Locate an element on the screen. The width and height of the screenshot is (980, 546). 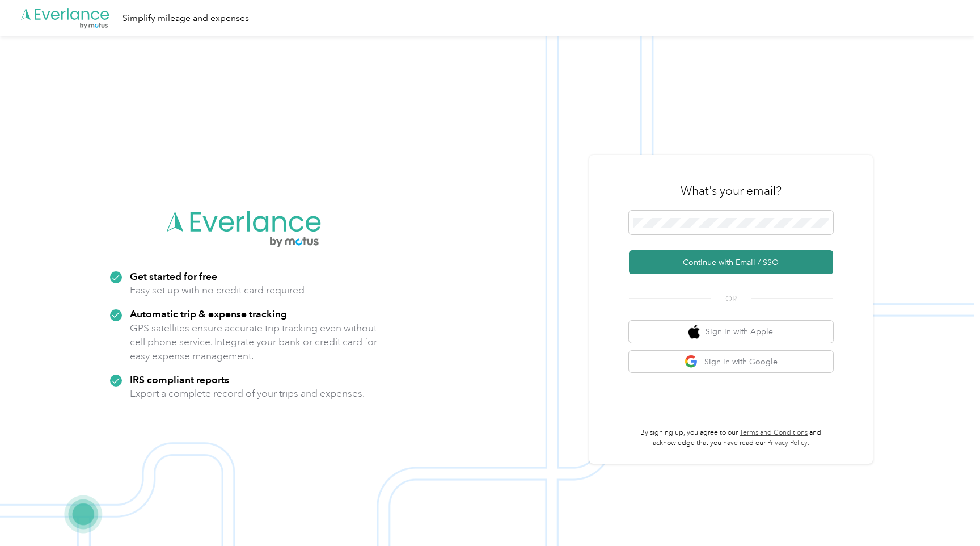
button: google logoSign in with Google is located at coordinates (731, 361).